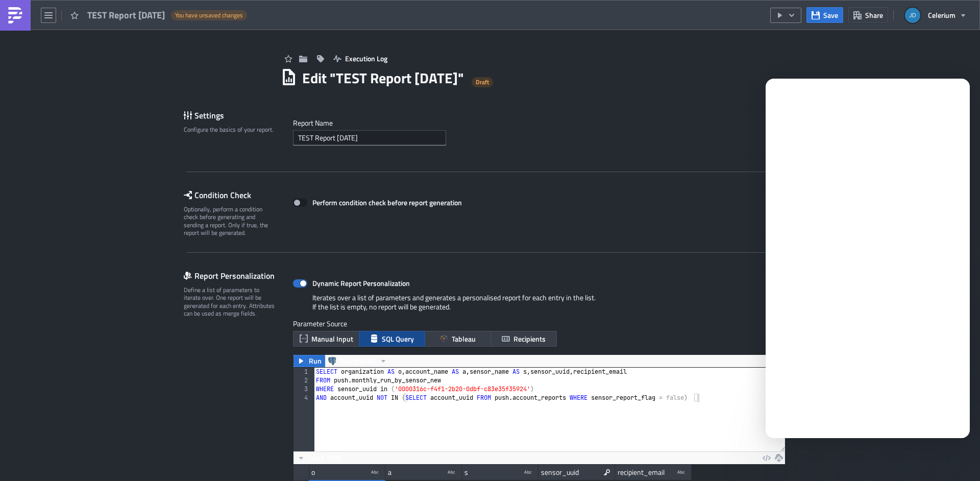 This screenshot has height=481, width=980. I want to click on span: Recipients, so click(529, 338).